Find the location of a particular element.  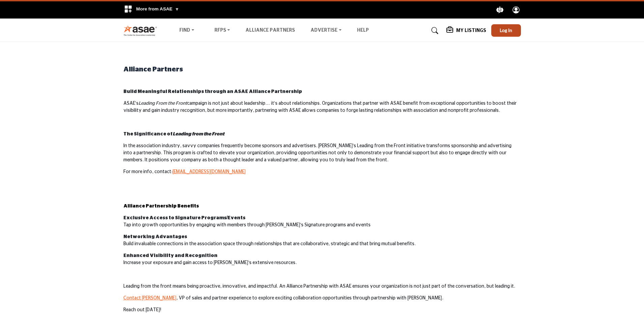

h2: Alliance Partnership Benefits is located at coordinates (322, 206).